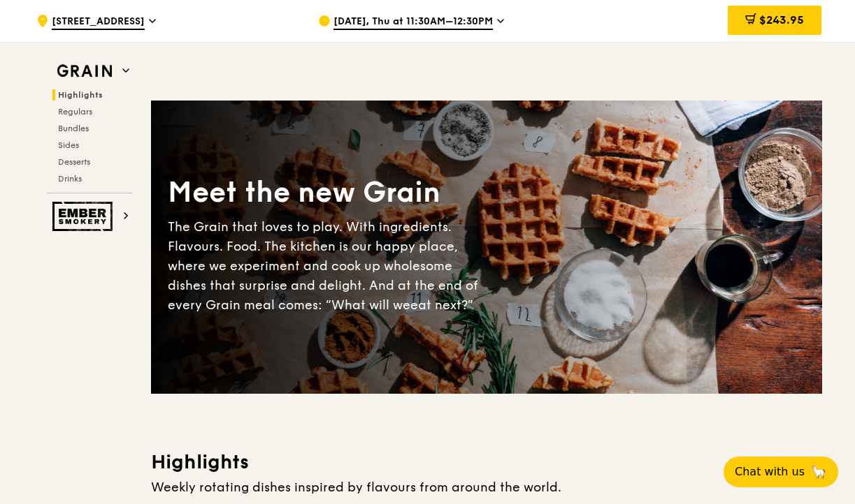 This screenshot has height=504, width=855. What do you see at coordinates (770, 472) in the screenshot?
I see `span: Chat with us` at bounding box center [770, 472].